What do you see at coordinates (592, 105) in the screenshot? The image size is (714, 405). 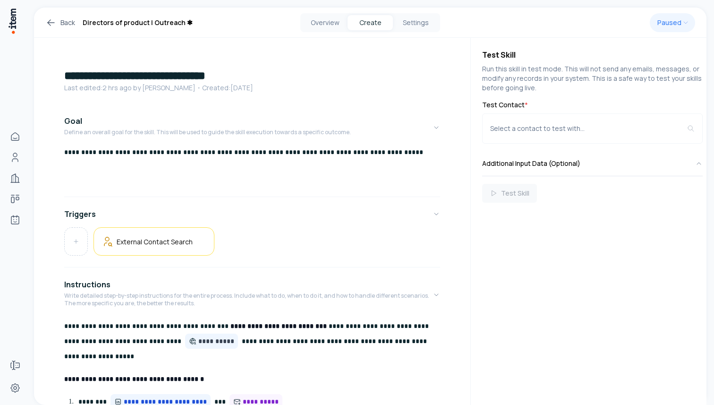 I see `label: Test Contact` at bounding box center [592, 105].